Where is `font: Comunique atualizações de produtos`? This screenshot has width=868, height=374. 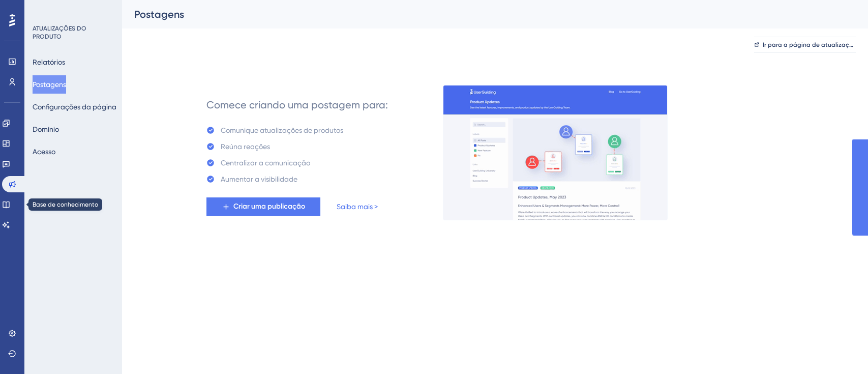
font: Comunique atualizações de produtos is located at coordinates (282, 130).